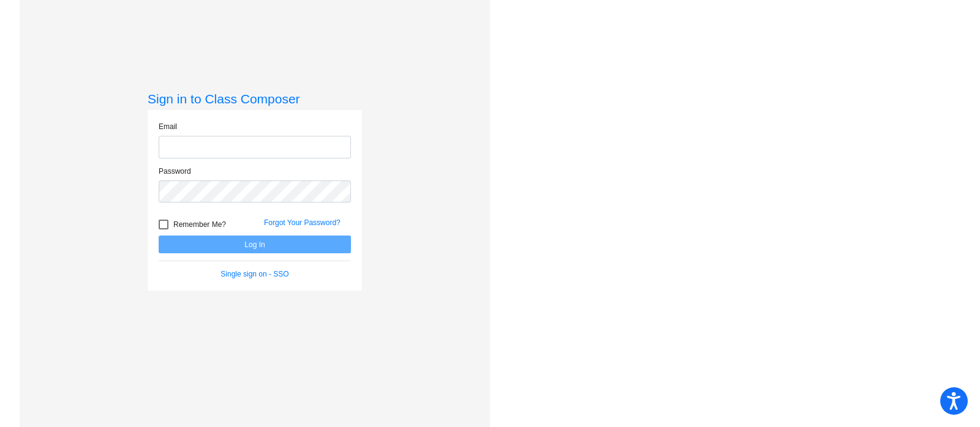 The height and width of the screenshot is (427, 980). What do you see at coordinates (254, 274) in the screenshot?
I see `a: Single sign on - SSO` at bounding box center [254, 274].